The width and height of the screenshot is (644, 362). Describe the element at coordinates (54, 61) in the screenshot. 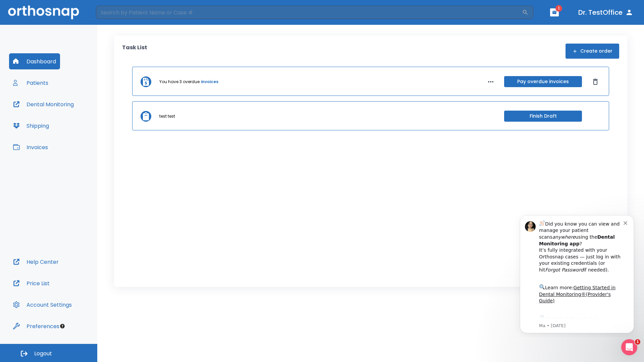

I see `i: Forgot Password` at that location.